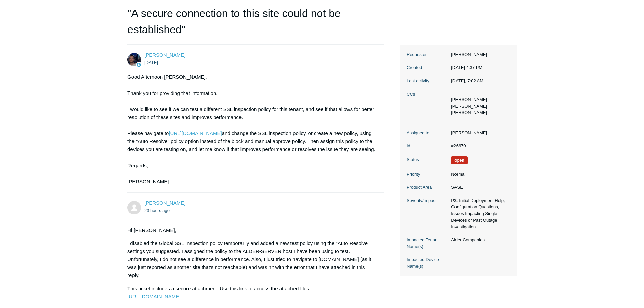 This screenshot has height=308, width=644. Describe the element at coordinates (478, 214) in the screenshot. I see `dd: P3: Initial Deployment Help, Configuration Questions, Issues Impacting Single Devices or Past Out...` at that location.